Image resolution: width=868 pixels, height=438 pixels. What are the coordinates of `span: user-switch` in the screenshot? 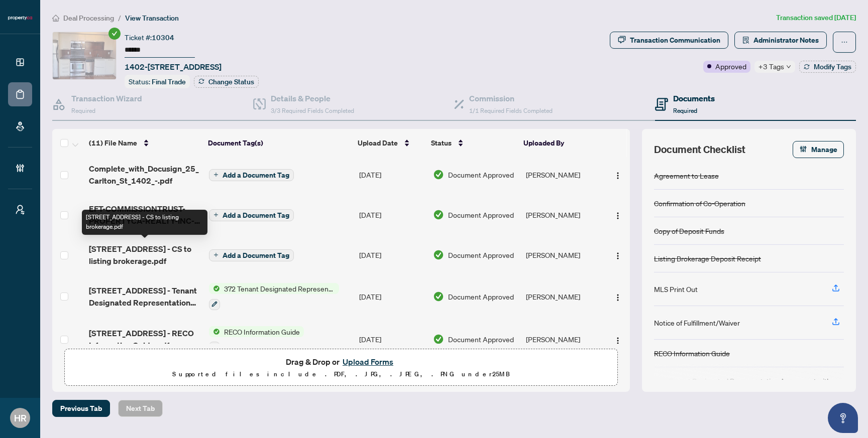 It's located at (20, 210).